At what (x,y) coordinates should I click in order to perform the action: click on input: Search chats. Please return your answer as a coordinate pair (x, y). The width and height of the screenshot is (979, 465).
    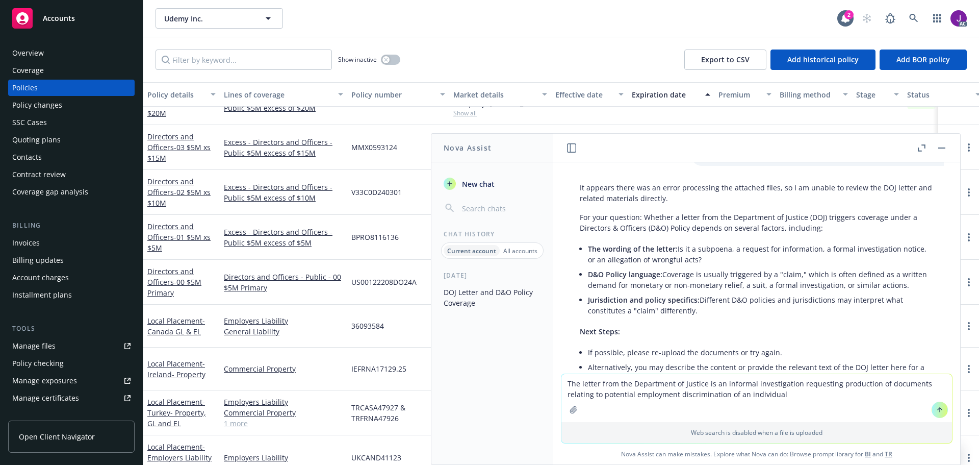
    Looking at the image, I should click on (500, 208).